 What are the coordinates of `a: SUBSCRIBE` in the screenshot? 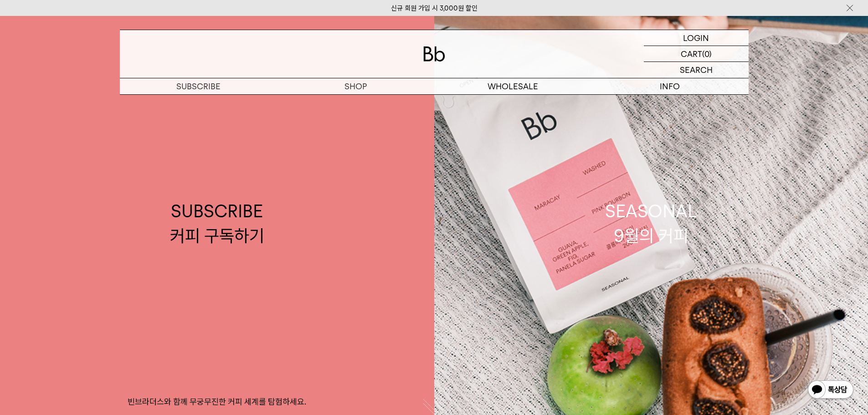 It's located at (198, 86).